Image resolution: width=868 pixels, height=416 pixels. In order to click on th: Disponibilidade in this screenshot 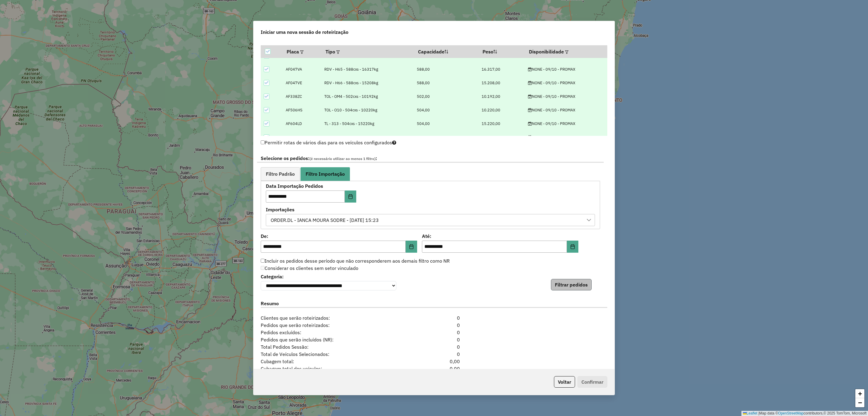, I will do `click(566, 51)`.